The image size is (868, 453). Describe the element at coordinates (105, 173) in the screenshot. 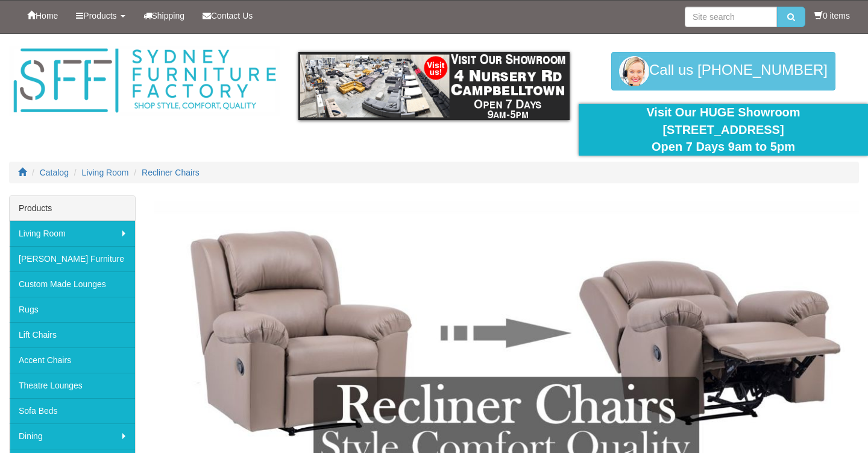

I see `span: Living Room` at that location.